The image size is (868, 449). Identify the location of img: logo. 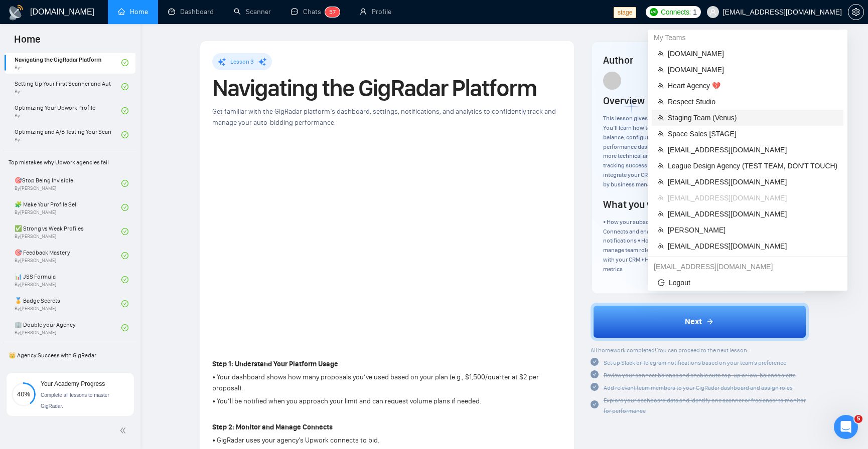
(16, 13).